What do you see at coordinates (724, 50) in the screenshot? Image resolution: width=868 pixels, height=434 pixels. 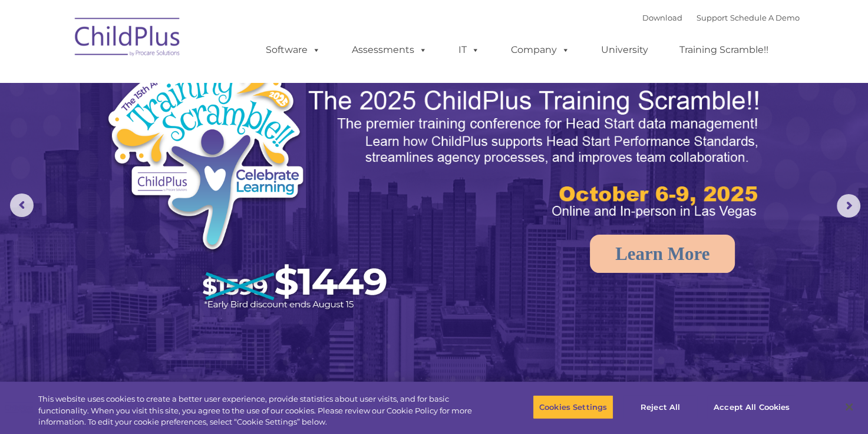 I see `a: Training Scramble!!` at bounding box center [724, 50].